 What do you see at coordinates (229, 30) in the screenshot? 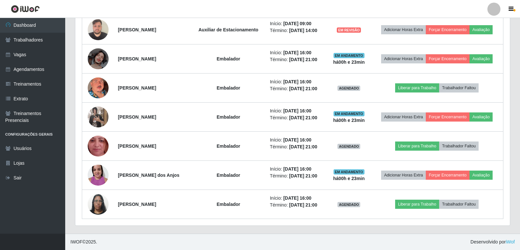
I see `strong: Auxiliar de Estacionamento` at bounding box center [229, 30].